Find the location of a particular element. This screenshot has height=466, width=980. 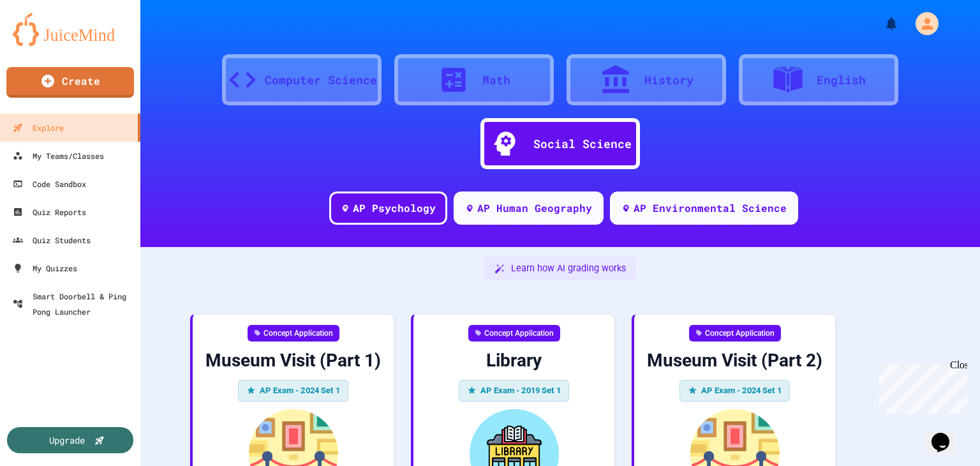

div: Museum Visit (Part 1) is located at coordinates (293, 360).